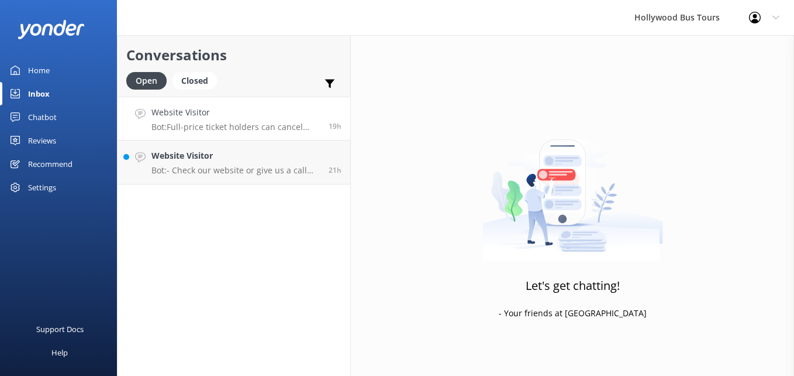 The image size is (794, 376). I want to click on div: Inbox, so click(39, 94).